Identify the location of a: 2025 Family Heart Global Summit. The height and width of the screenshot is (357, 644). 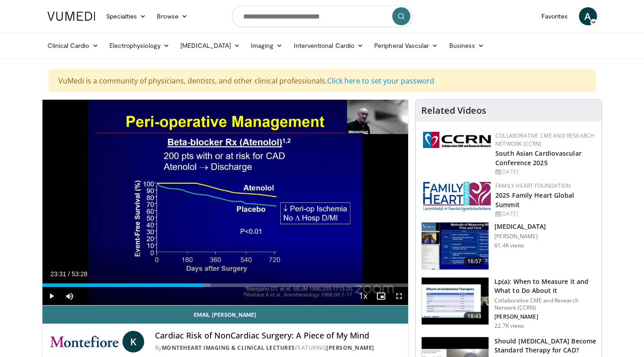
(534, 200).